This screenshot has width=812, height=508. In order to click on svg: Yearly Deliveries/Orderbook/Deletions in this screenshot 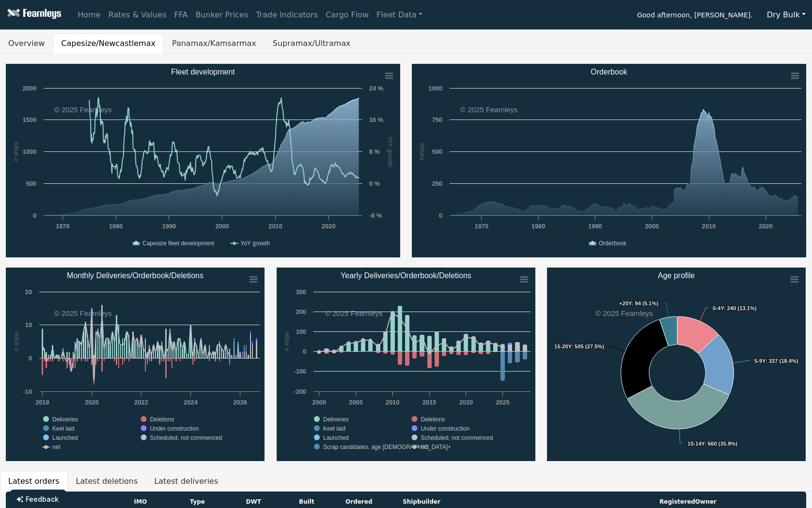, I will do `click(406, 364)`.